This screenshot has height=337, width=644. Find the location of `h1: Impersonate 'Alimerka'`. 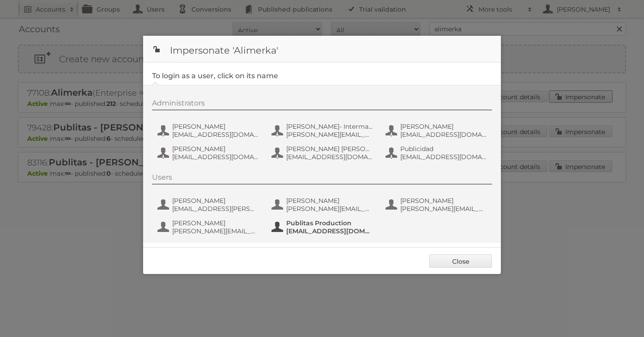

h1: Impersonate 'Alimerka' is located at coordinates (322, 49).